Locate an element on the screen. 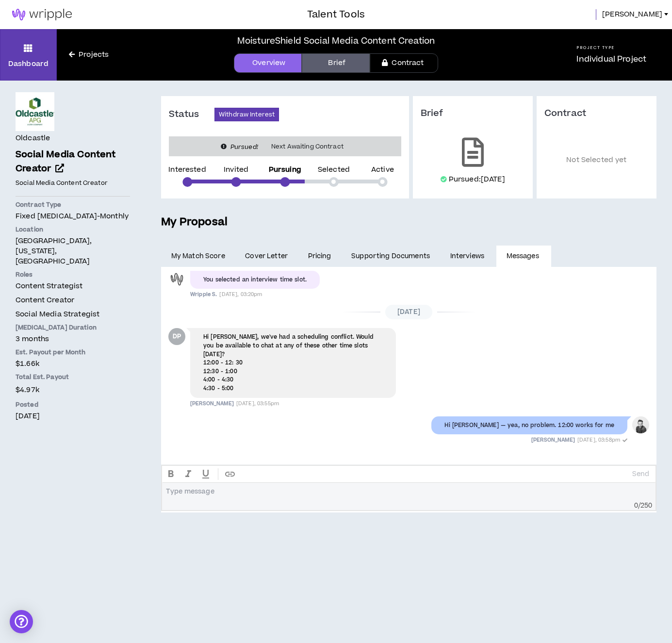 The height and width of the screenshot is (643, 672). p: 4:30 - 5:00 is located at coordinates (293, 389).